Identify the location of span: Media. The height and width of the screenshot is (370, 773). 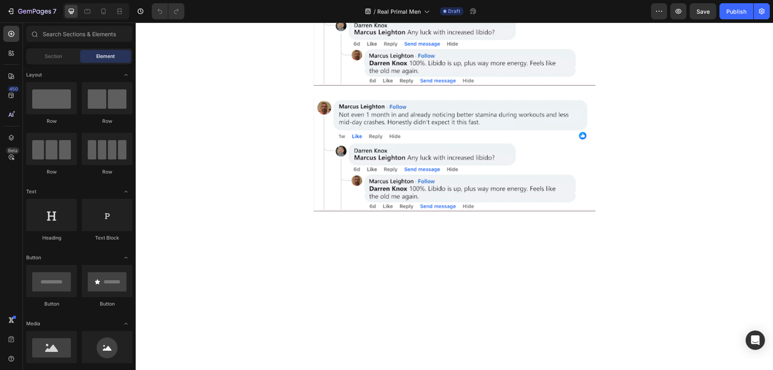
(33, 324).